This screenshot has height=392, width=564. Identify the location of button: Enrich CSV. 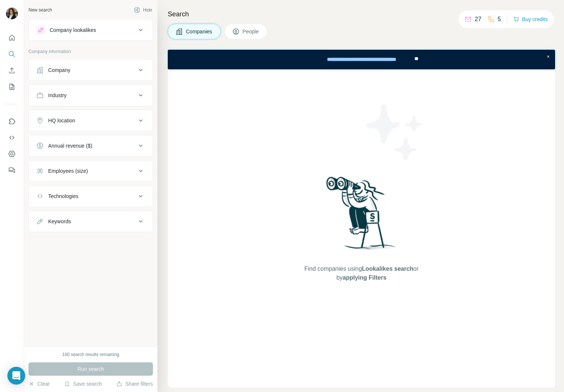
(12, 71).